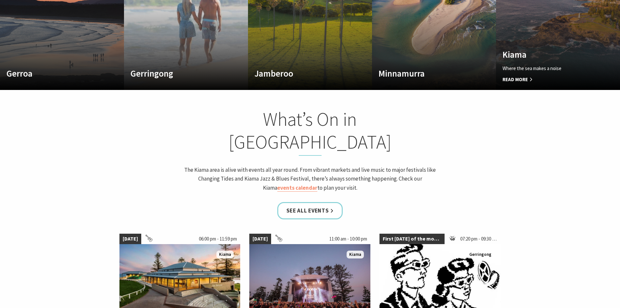  What do you see at coordinates (53, 73) in the screenshot?
I see `h4: Gerroa` at bounding box center [53, 73].